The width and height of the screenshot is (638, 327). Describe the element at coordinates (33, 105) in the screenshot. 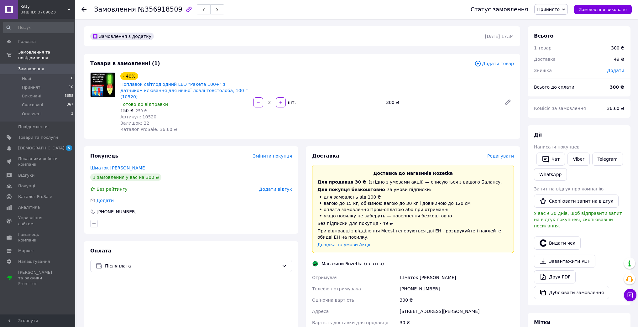

I see `span: Скасовані` at that location.